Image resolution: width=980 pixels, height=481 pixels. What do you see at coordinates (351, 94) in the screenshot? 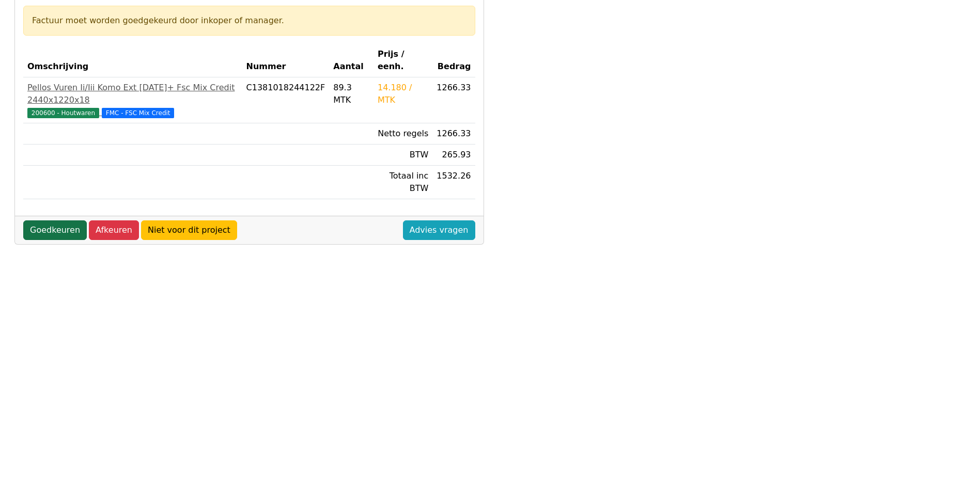
I see `div: 89.3 MTK` at bounding box center [351, 94].